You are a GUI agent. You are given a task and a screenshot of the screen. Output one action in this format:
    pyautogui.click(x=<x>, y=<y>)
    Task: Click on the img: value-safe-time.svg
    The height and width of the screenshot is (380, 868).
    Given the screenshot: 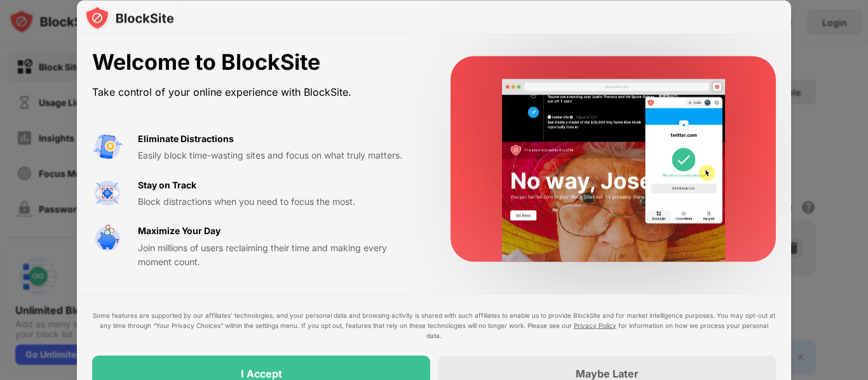 What is the action you would take?
    pyautogui.click(x=107, y=239)
    